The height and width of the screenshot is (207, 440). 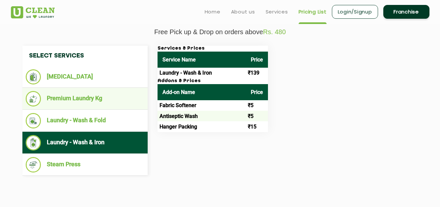 I want to click on td: Fabric Softener, so click(x=202, y=106).